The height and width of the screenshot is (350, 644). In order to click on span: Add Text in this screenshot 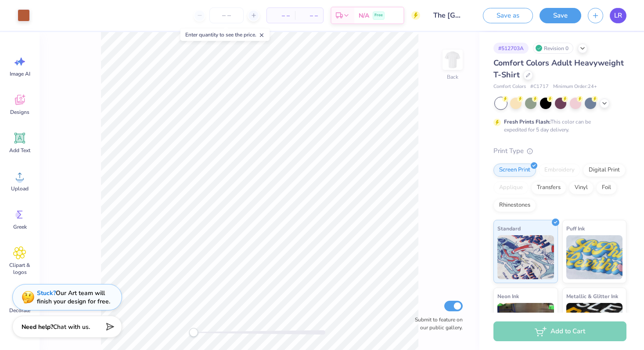, I will do `click(20, 151)`.